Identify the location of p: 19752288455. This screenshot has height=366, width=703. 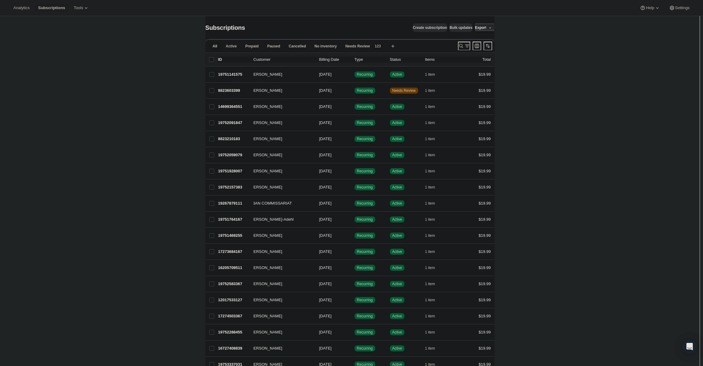
(233, 333).